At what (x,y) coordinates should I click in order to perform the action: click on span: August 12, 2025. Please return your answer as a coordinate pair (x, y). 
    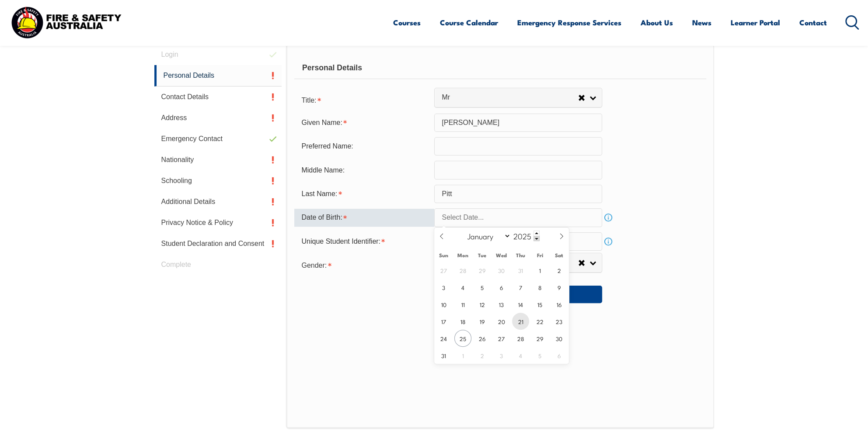
    Looking at the image, I should click on (482, 304).